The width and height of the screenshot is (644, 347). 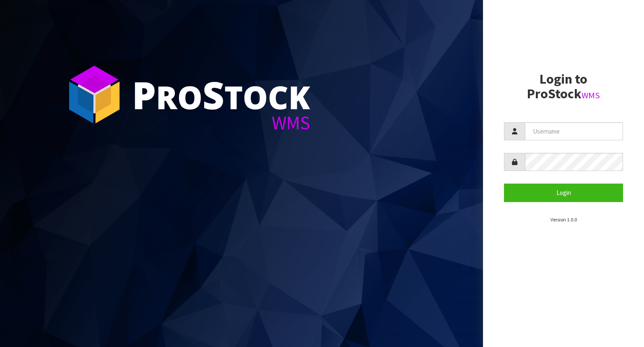 What do you see at coordinates (94, 94) in the screenshot?
I see `img: ProStock Cube` at bounding box center [94, 94].